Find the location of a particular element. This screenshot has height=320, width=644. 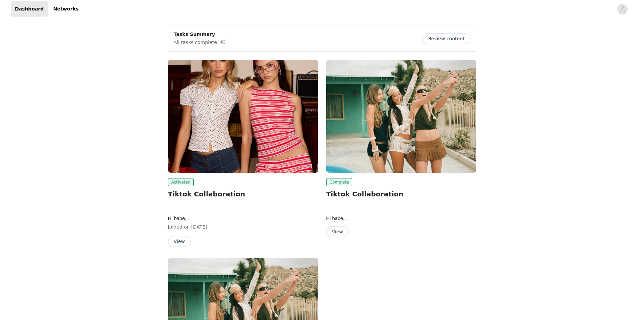

span: Activated is located at coordinates (181, 182).